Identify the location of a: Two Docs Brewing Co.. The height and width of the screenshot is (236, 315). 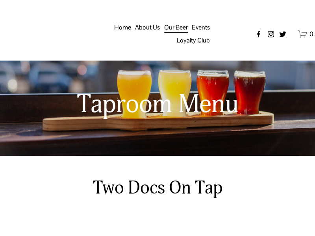
(47, 34).